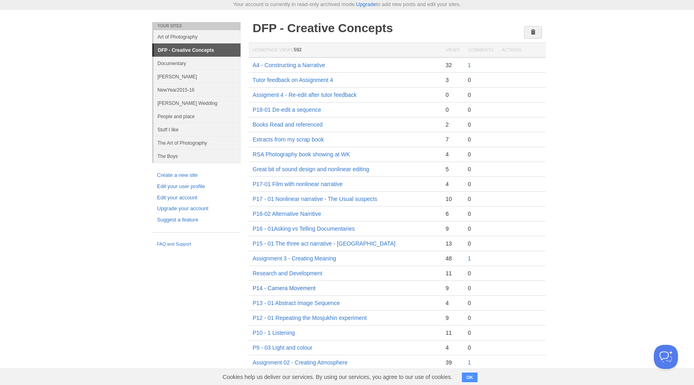  Describe the element at coordinates (293, 80) in the screenshot. I see `a: Tutor feedback on Assignment 4` at that location.